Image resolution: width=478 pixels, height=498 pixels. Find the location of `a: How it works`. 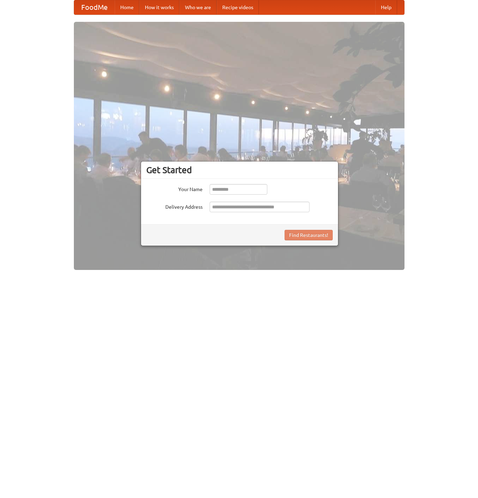

a: How it works is located at coordinates (159, 7).